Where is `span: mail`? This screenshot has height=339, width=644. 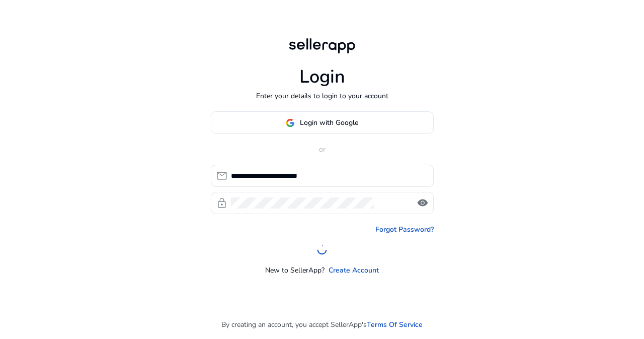 span: mail is located at coordinates (222, 175).